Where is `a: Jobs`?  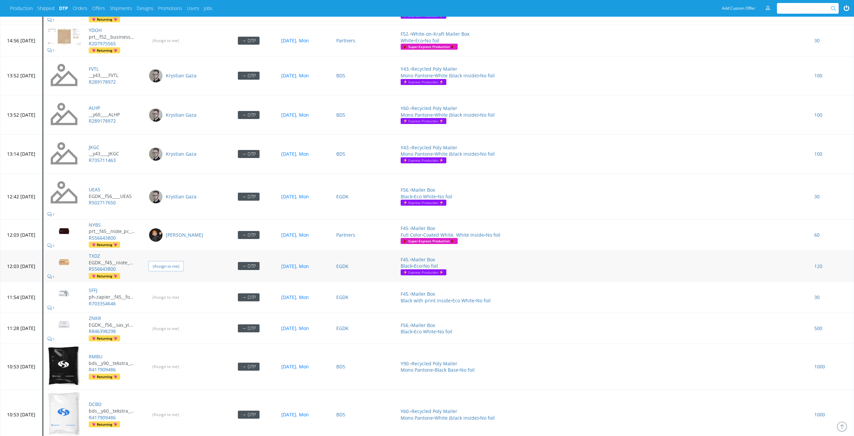
a: Jobs is located at coordinates (208, 8).